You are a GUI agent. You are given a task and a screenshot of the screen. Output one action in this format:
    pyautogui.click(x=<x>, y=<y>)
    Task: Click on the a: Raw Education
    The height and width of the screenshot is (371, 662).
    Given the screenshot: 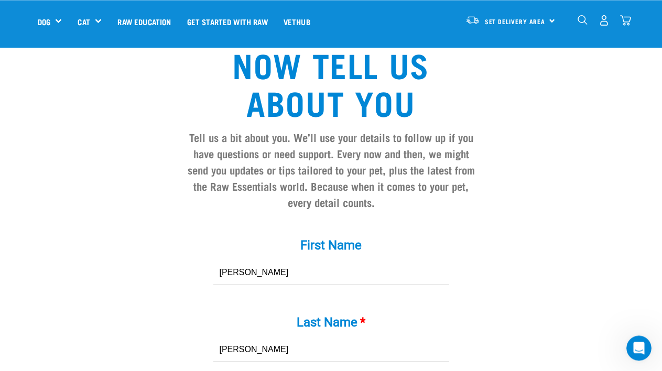 What is the action you would take?
    pyautogui.click(x=144, y=21)
    